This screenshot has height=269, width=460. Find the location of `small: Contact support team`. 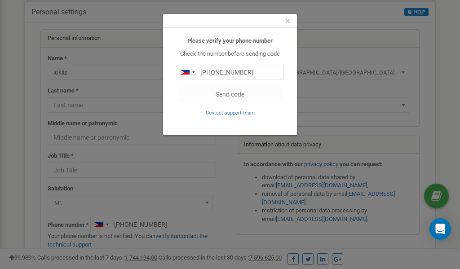

small: Contact support team is located at coordinates (230, 113).